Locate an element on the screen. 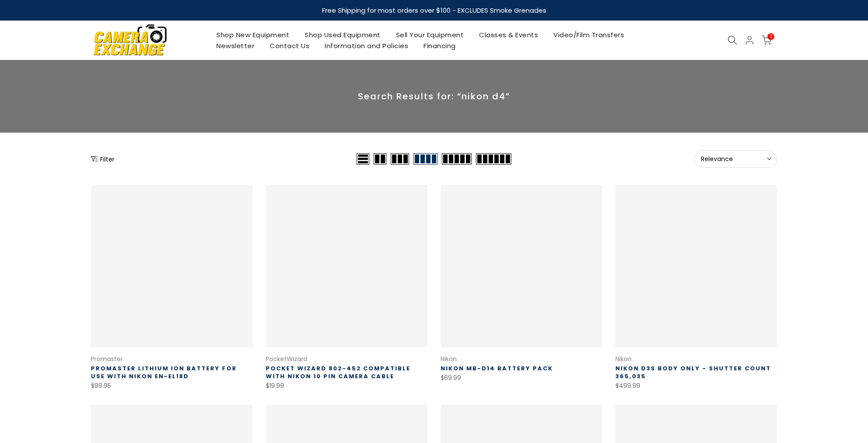  span: Relevance is located at coordinates (735, 159).